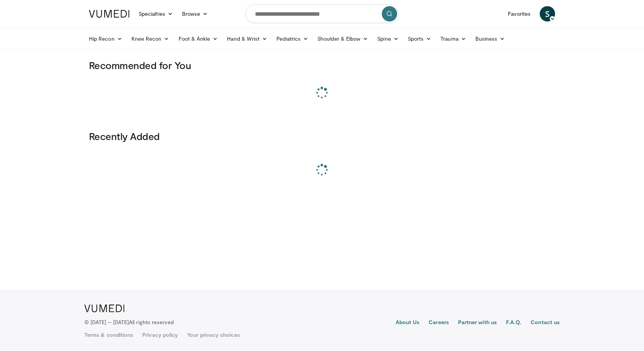  What do you see at coordinates (108, 335) in the screenshot?
I see `a: Terms & conditions` at bounding box center [108, 335].